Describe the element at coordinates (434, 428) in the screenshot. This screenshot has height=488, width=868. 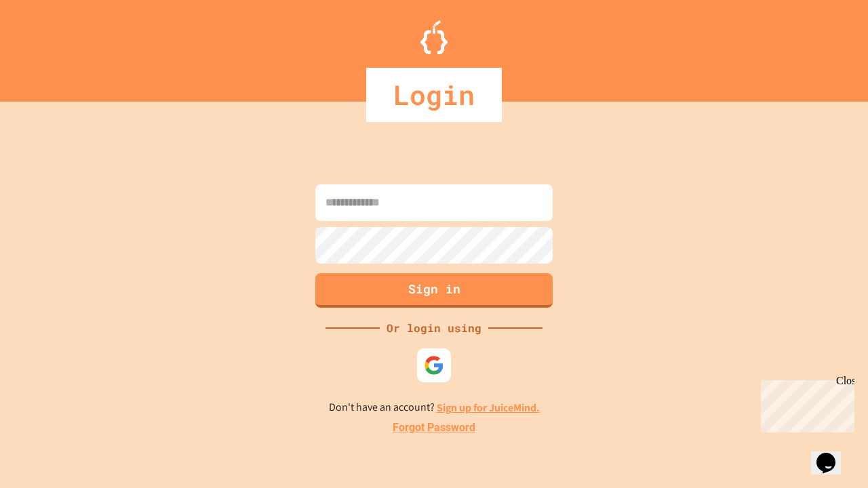
I see `a: Forgot Password` at that location.